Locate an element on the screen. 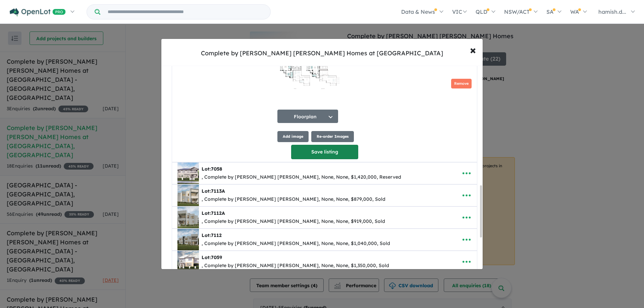 The height and width of the screenshot is (308, 644). span: 7112A is located at coordinates (219, 213).